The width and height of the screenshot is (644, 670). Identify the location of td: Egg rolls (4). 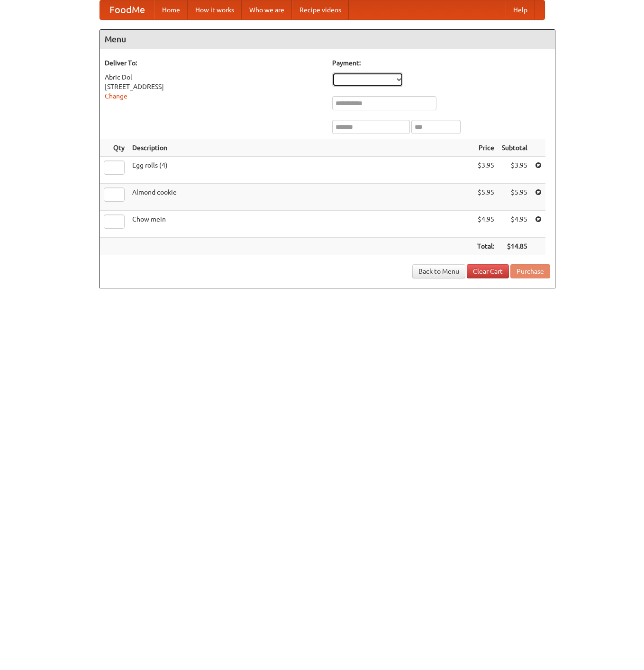
(301, 170).